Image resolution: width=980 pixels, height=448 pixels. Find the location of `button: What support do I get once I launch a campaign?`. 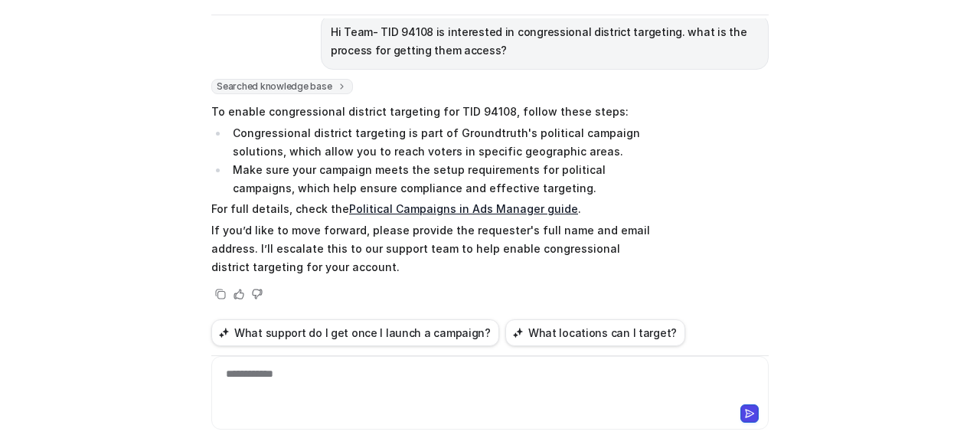

button: What support do I get once I launch a campaign? is located at coordinates (355, 332).